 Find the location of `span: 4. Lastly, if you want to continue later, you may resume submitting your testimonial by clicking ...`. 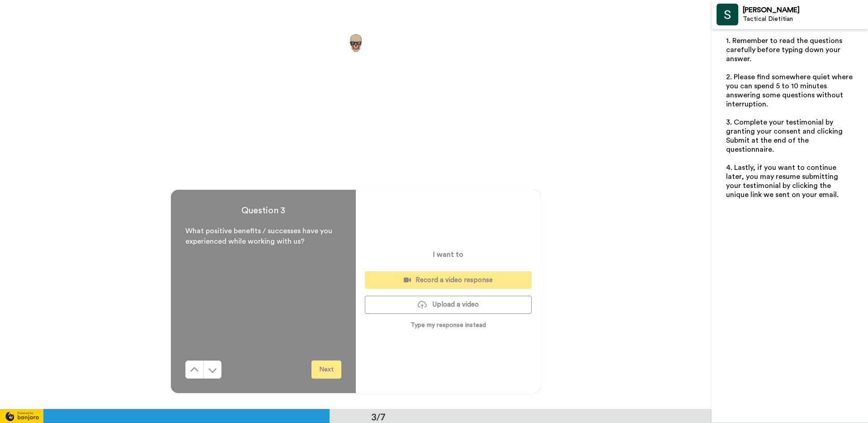

span: 4. Lastly, if you want to continue later, you may resume submitting your testimonial by clicking ... is located at coordinates (783, 181).